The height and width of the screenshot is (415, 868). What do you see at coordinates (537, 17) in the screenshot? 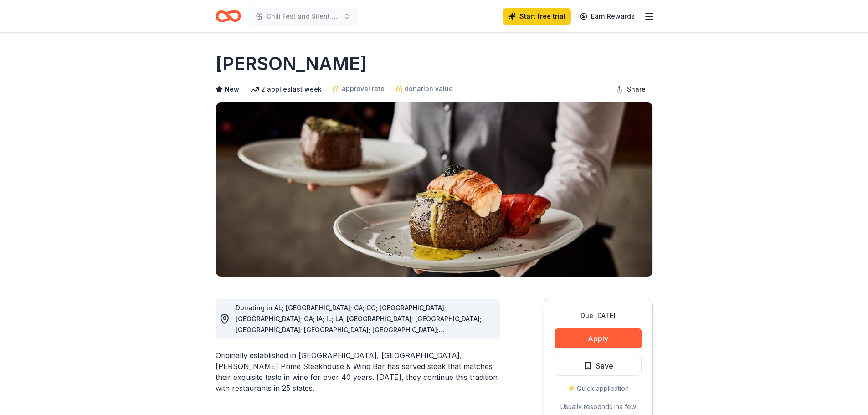
I see `a: Start free trial` at bounding box center [537, 17].